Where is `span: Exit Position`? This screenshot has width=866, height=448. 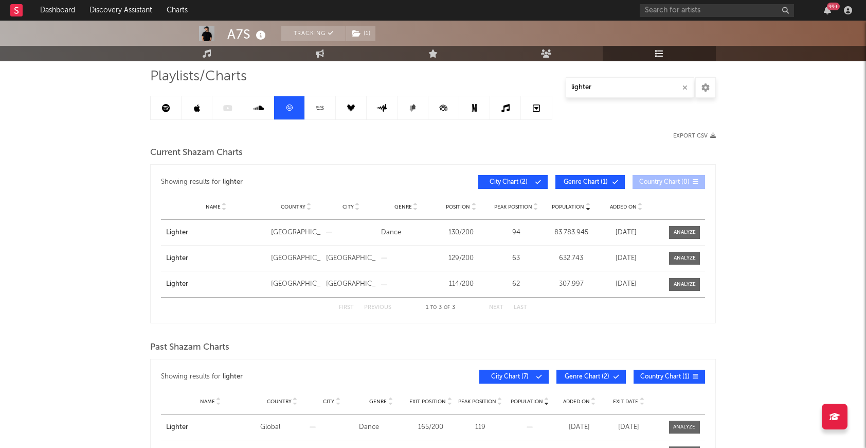 span: Exit Position is located at coordinates (427, 401).